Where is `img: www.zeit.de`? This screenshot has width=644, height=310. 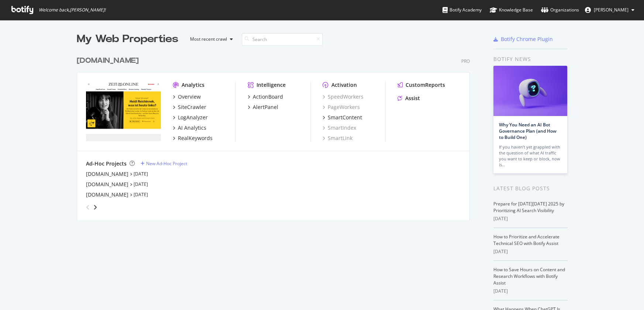 img: www.zeit.de is located at coordinates (123, 111).